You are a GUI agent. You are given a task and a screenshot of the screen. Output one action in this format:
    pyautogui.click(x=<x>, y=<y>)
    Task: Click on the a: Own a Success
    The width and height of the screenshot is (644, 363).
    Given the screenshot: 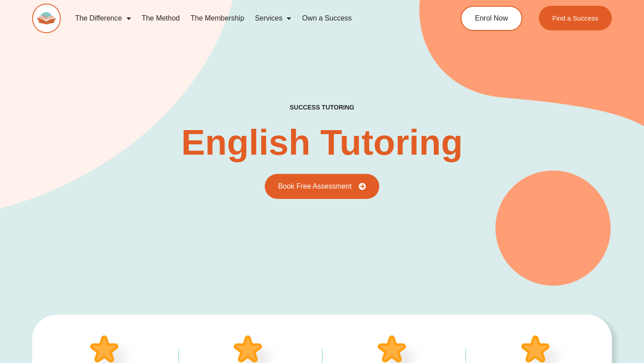 What is the action you would take?
    pyautogui.click(x=326, y=18)
    